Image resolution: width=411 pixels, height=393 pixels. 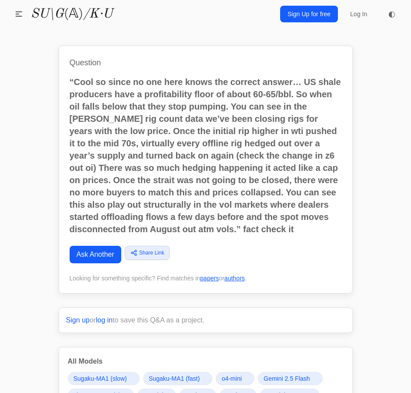 What do you see at coordinates (290, 379) in the screenshot?
I see `a: Gemini 2.5 Flash` at bounding box center [290, 379].